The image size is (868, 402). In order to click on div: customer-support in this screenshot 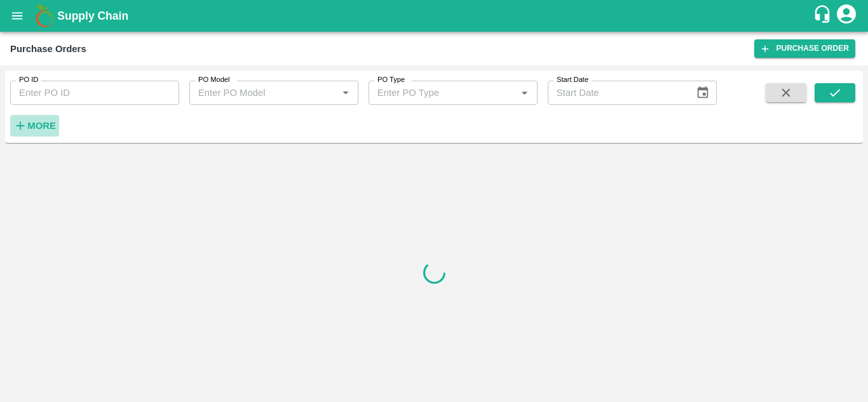, I will do `click(823, 16)`.